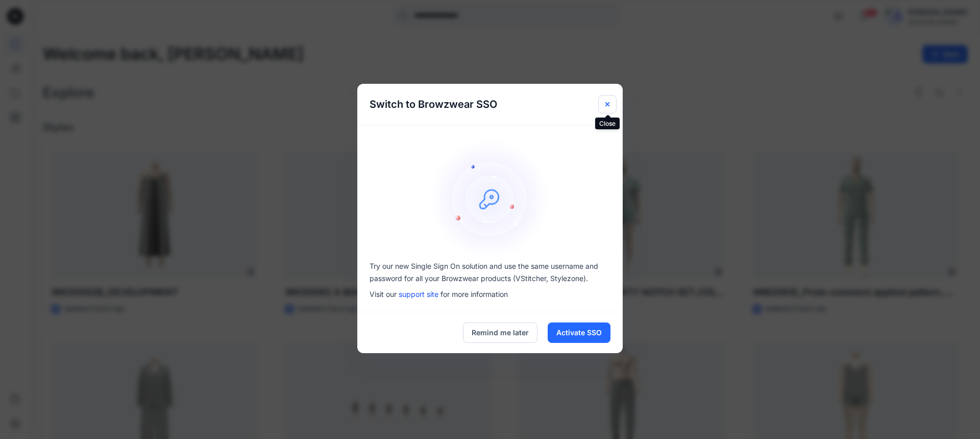 This screenshot has width=980, height=439. I want to click on p: Visit our for more information, so click(490, 294).